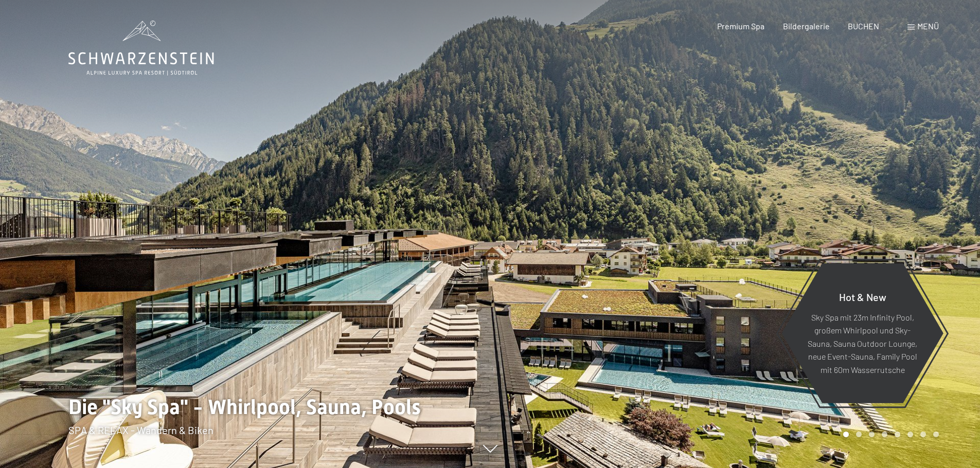  I want to click on span: Premium Spa, so click(741, 26).